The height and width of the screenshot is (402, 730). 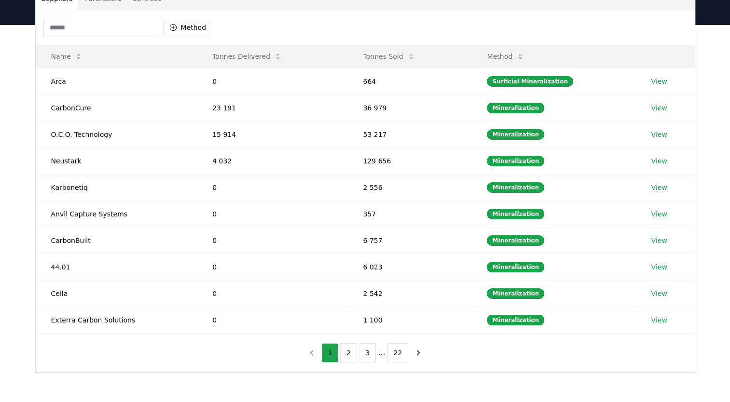 I want to click on td: 6 023, so click(x=409, y=267).